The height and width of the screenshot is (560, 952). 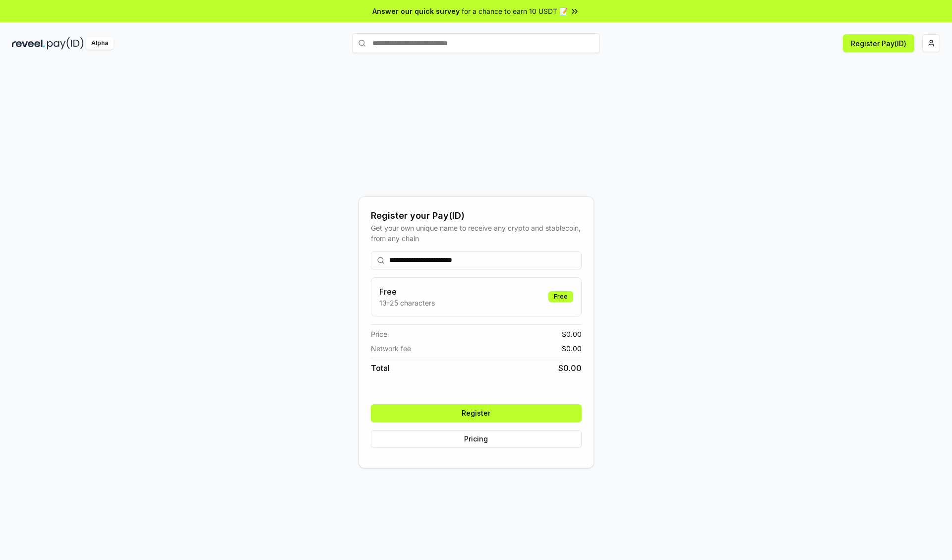 I want to click on img: reveel_dark, so click(x=28, y=43).